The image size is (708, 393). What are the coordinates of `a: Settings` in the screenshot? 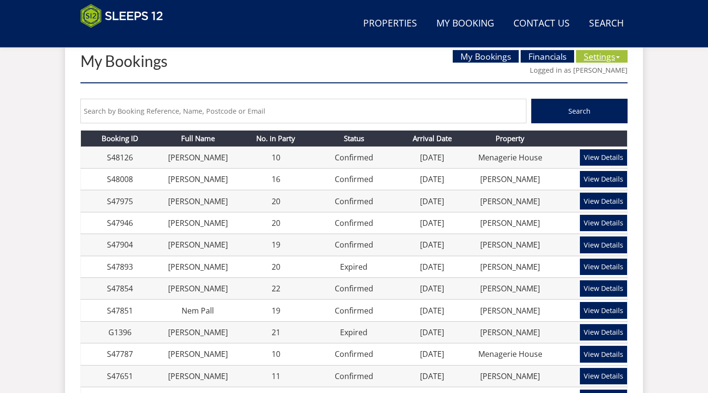 It's located at (601, 56).